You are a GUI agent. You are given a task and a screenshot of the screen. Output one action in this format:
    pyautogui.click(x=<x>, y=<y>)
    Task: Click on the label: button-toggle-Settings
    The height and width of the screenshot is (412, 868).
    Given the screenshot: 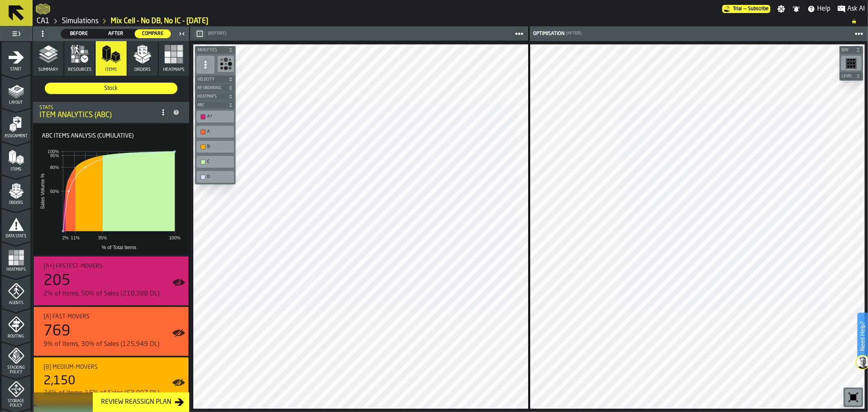 What is the action you would take?
    pyautogui.click(x=781, y=9)
    